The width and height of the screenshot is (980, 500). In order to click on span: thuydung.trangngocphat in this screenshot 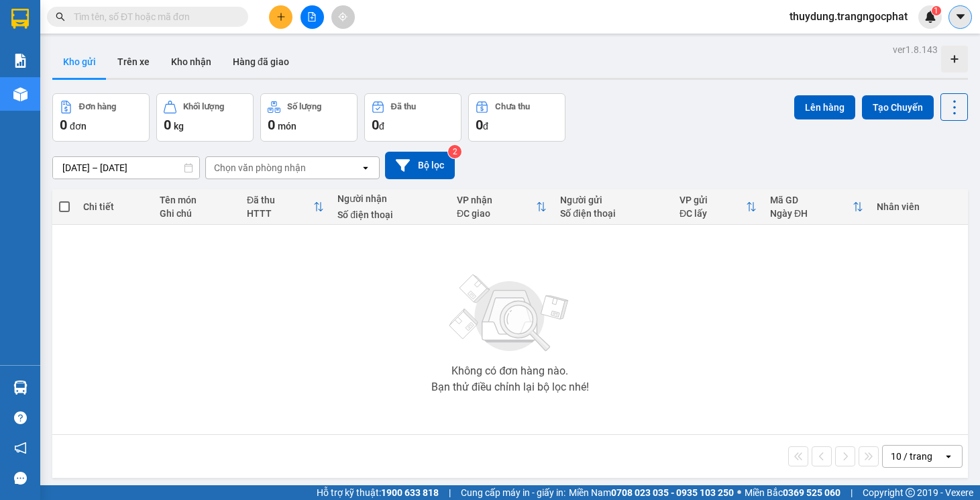, I will do `click(849, 16)`.